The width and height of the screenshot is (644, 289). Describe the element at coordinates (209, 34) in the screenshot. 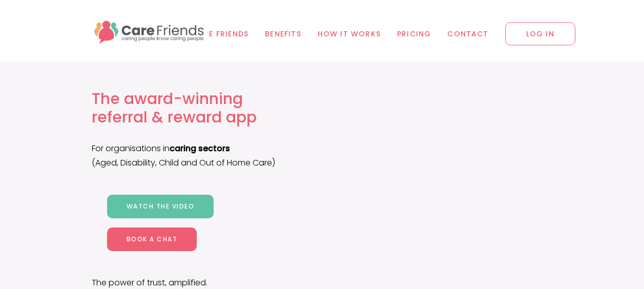

I see `span: Why Care Friends` at that location.